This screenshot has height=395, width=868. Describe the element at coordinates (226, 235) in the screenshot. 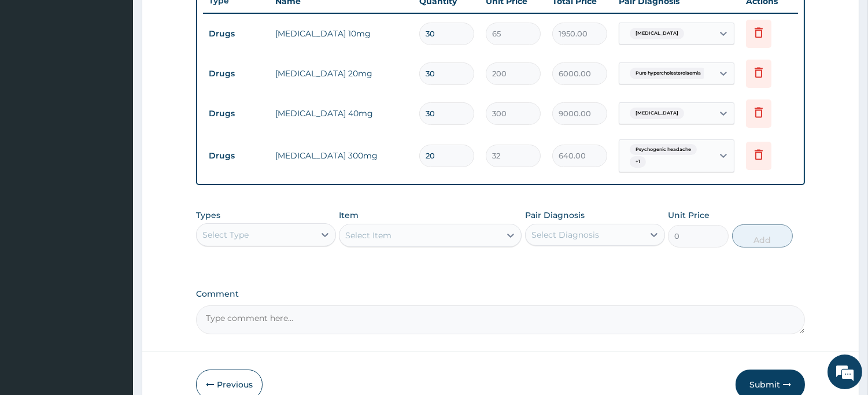

I see `div: Select Type` at that location.